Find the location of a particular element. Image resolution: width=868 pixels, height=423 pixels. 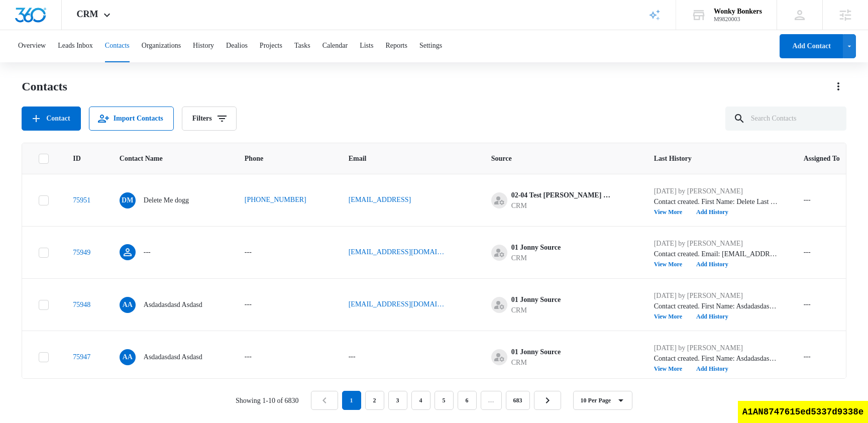

a: Page 683 is located at coordinates (518, 400).